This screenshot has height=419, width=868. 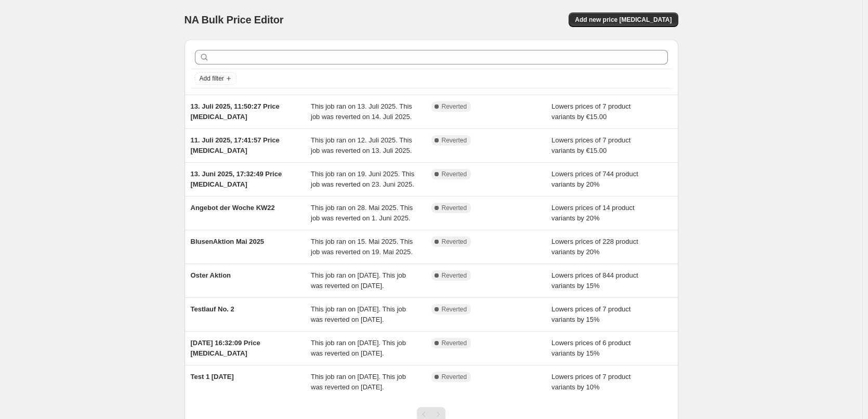 What do you see at coordinates (228, 241) in the screenshot?
I see `span: BlusenAktion Mai 2025` at bounding box center [228, 241].